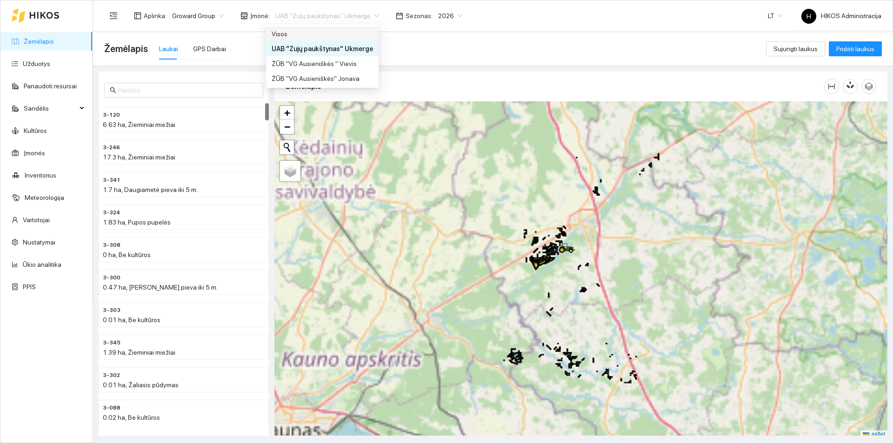 This screenshot has height=443, width=893. What do you see at coordinates (139, 353) in the screenshot?
I see `span: 1.39 ha, Žieminiai miežiai` at bounding box center [139, 353].